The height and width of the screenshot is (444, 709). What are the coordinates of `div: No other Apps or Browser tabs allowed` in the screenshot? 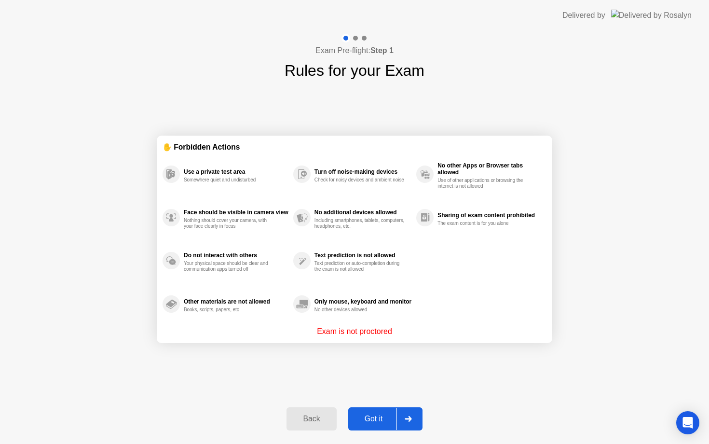 It's located at (490, 169).